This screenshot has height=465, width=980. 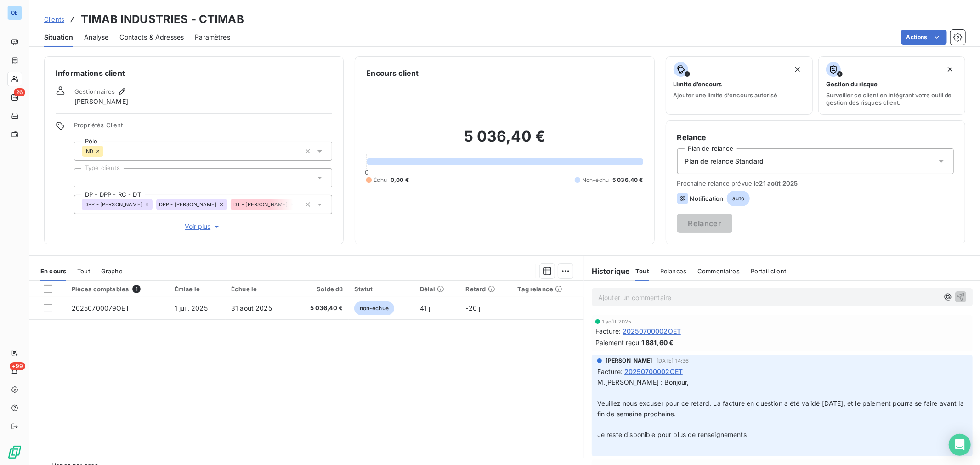 What do you see at coordinates (425, 308) in the screenshot?
I see `span: 41 j` at bounding box center [425, 308].